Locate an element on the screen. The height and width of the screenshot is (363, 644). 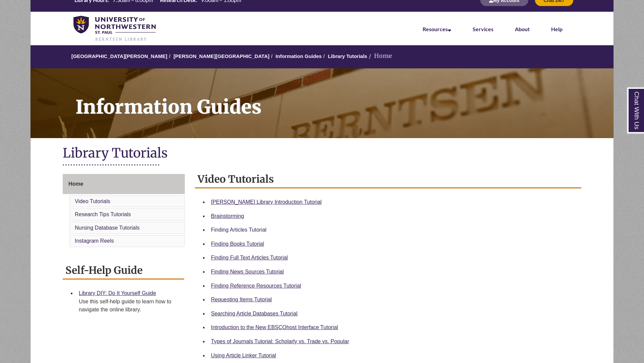
a: Finding Books Tutorial is located at coordinates (237, 244).